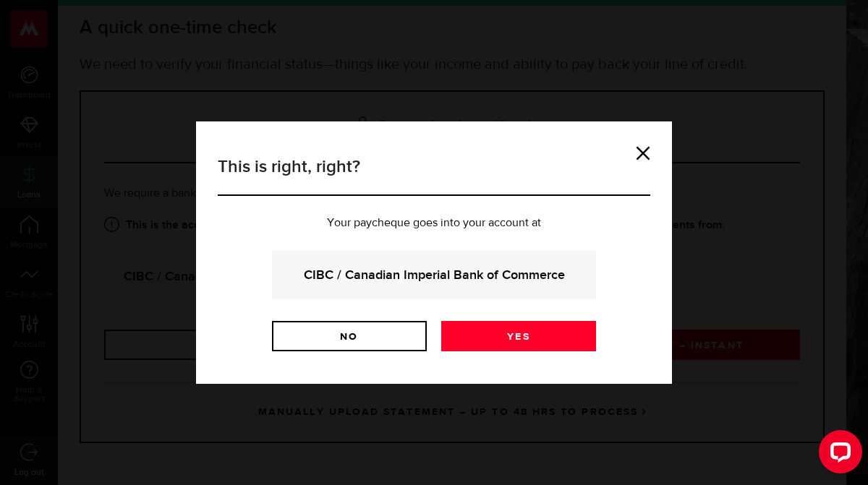 This screenshot has height=485, width=868. I want to click on a: No, so click(349, 336).